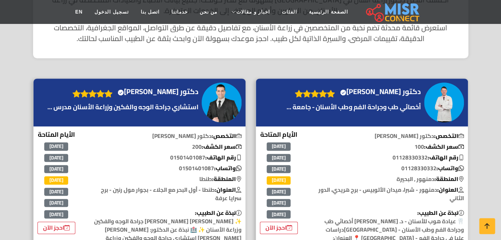 This screenshot has width=501, height=240. What do you see at coordinates (328, 12) in the screenshot?
I see `a: الصفحة الرئيسية` at bounding box center [328, 12].